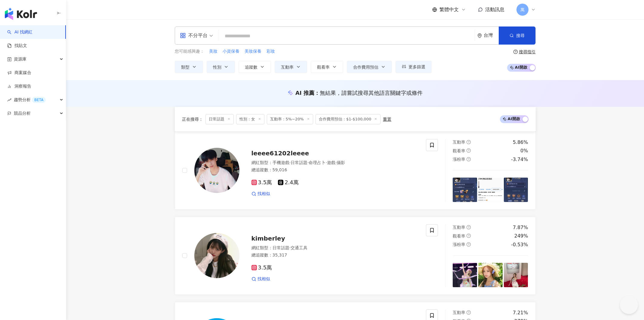 This screenshot has width=644, height=320. I want to click on span: 美妝, so click(213, 52).